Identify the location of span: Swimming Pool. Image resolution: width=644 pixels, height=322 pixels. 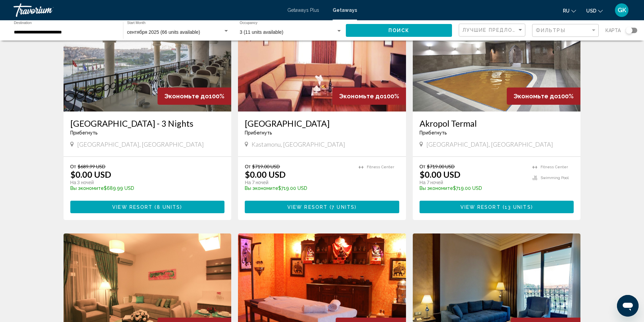
(554, 178).